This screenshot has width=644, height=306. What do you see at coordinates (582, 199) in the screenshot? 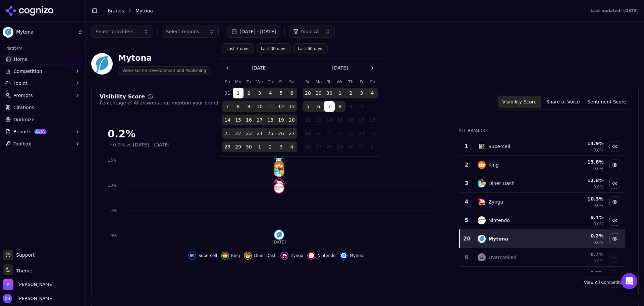
I see `div: 10.3 %` at bounding box center [582, 199].